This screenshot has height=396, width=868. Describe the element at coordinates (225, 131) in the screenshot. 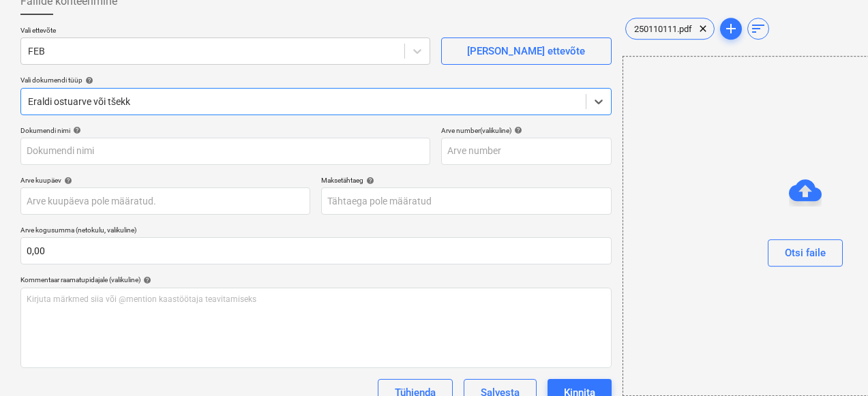

I see `div: Dokumendi nimi` at that location.